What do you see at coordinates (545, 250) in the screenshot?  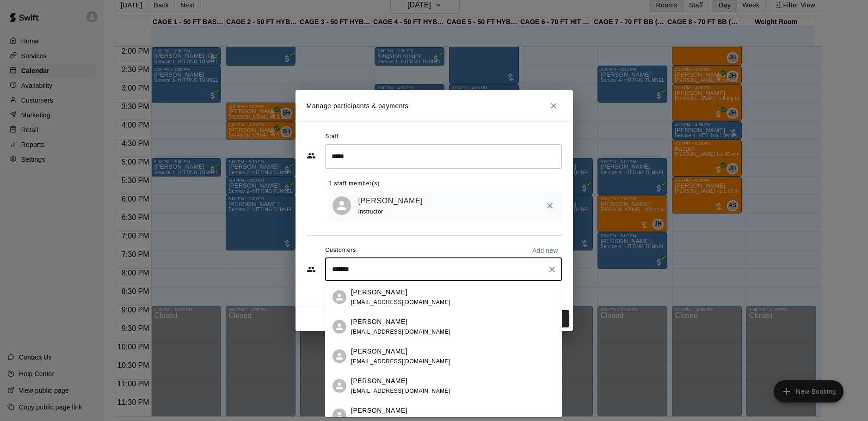 I see `button: Add new` at bounding box center [545, 250].